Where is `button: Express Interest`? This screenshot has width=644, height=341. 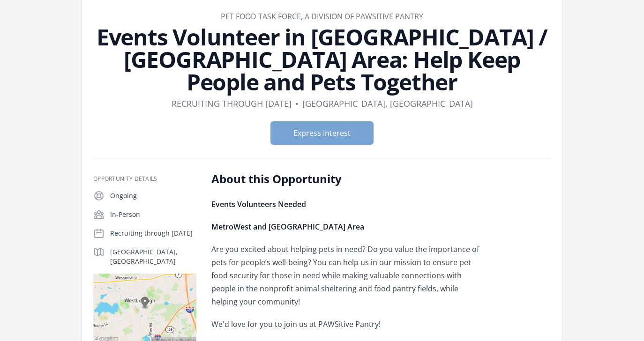
button: Express Interest is located at coordinates (322, 133).